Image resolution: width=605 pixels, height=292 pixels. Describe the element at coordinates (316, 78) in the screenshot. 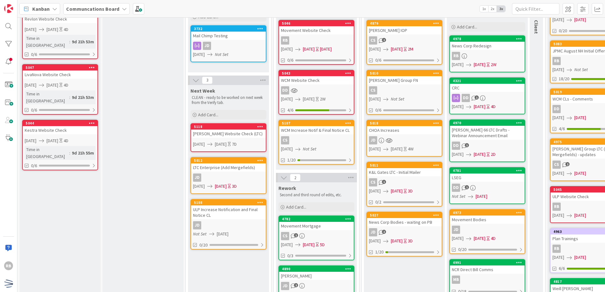

I see `div: 5043WCM Website Check` at that location.